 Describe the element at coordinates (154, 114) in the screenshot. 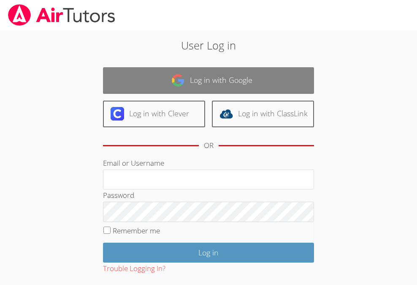

I see `a: Log in with Clever` at that location.